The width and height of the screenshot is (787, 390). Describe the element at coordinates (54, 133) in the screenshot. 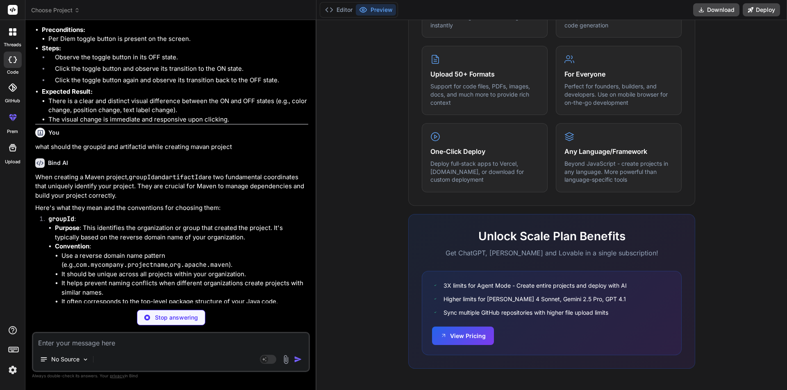

I see `h6: You` at that location.